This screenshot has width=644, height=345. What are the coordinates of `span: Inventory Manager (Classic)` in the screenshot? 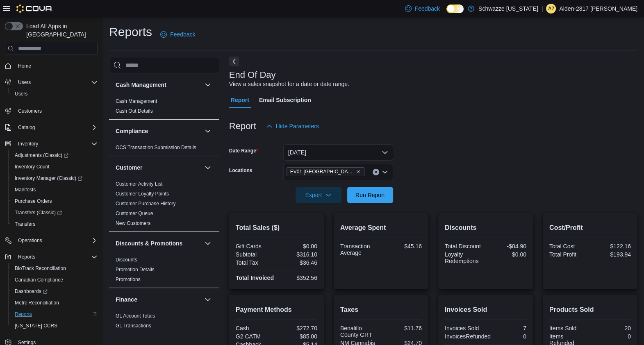 It's located at (48, 178).